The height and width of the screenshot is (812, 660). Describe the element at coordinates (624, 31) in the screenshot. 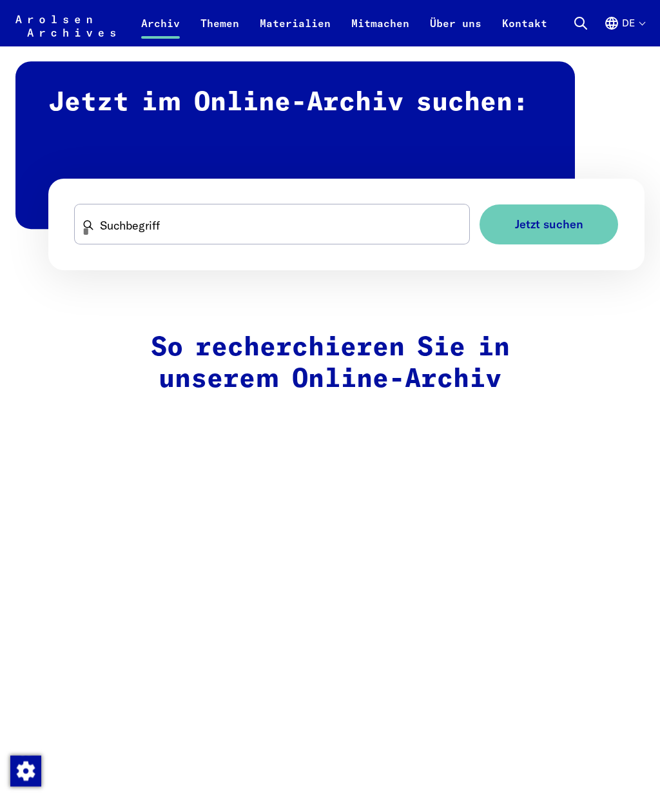

I see `button: Deutsch, Sprachauswahl` at that location.